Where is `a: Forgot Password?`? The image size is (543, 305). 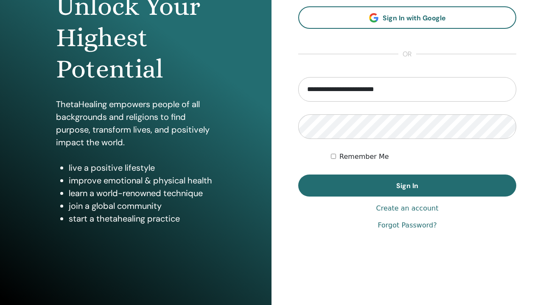 a: Forgot Password? is located at coordinates (407, 226).